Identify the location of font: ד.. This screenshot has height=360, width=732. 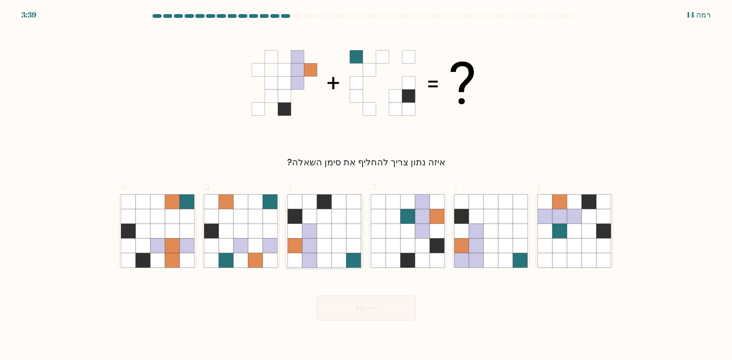
(373, 186).